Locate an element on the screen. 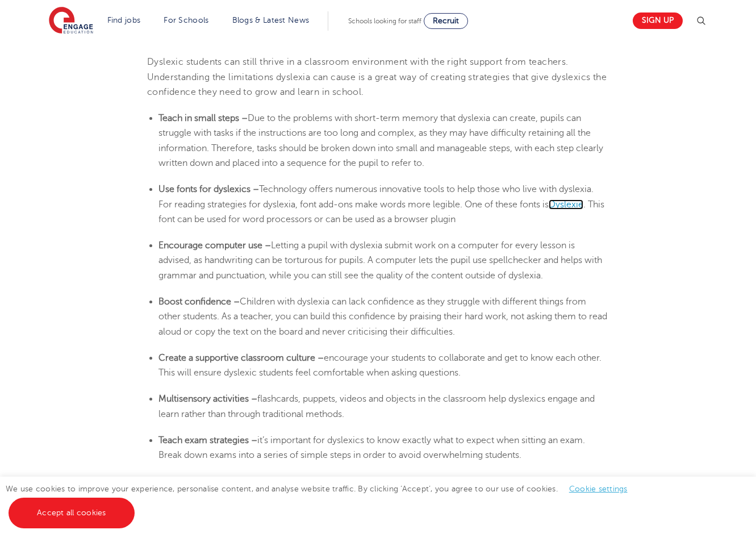 This screenshot has width=756, height=538. a: Blogs & Latest News is located at coordinates (271, 20).